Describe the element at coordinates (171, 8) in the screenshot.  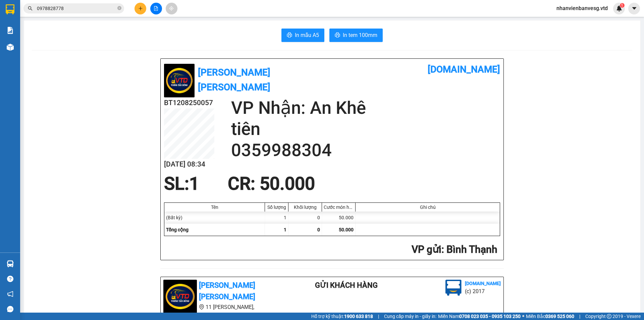
I see `button: aim` at that location.